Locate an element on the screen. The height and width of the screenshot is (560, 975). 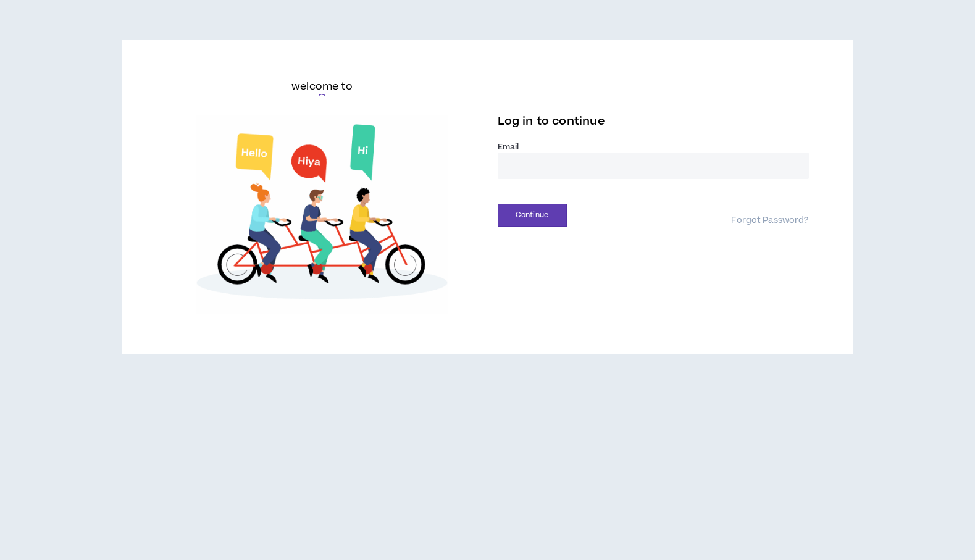
span: Log in to continue is located at coordinates (551, 121).